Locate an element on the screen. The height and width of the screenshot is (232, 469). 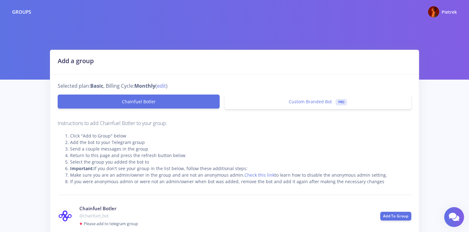
li: Return to this page and press the refresh button below is located at coordinates (241, 155).